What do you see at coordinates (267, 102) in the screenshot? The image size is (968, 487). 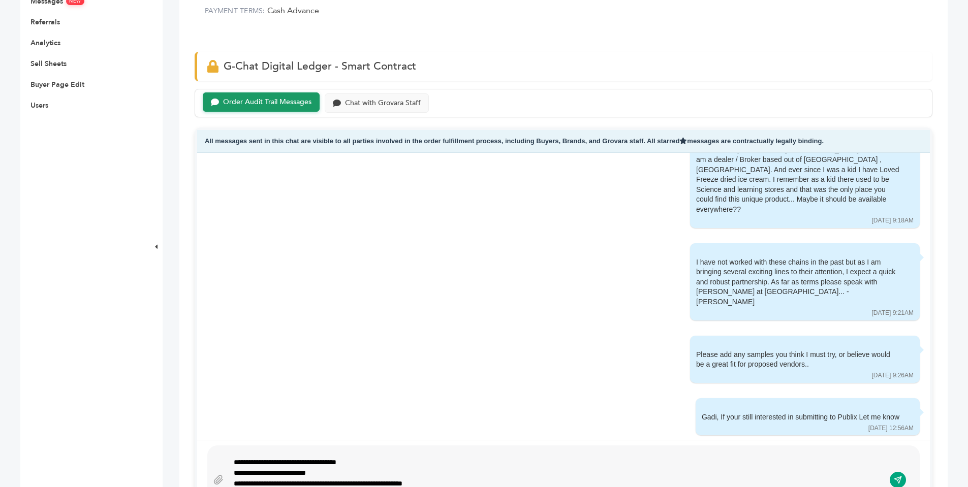 I see `div: Order Audit Trail Messages` at bounding box center [267, 102].